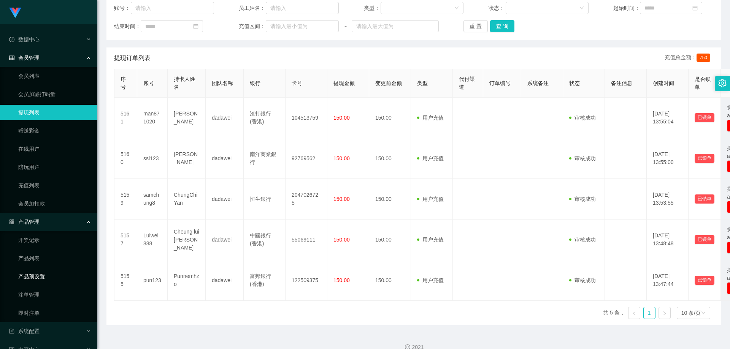  Describe the element at coordinates (703, 58) in the screenshot. I see `span: 750` at that location.